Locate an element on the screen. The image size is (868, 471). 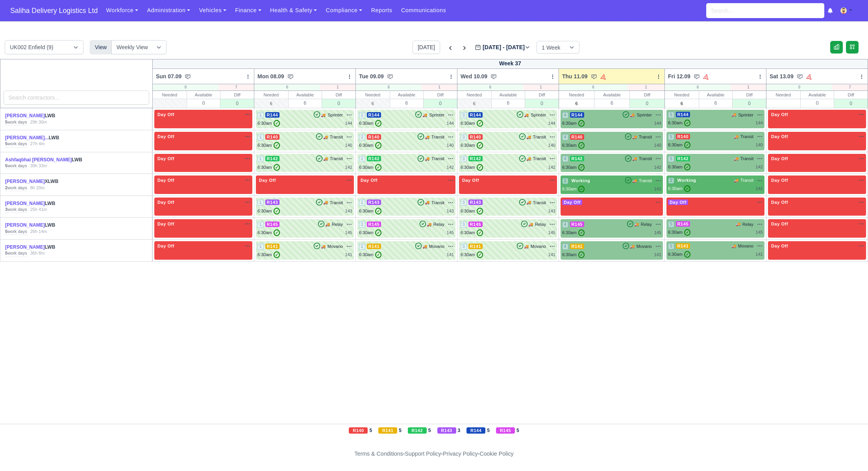
a: Administration is located at coordinates (168, 10).